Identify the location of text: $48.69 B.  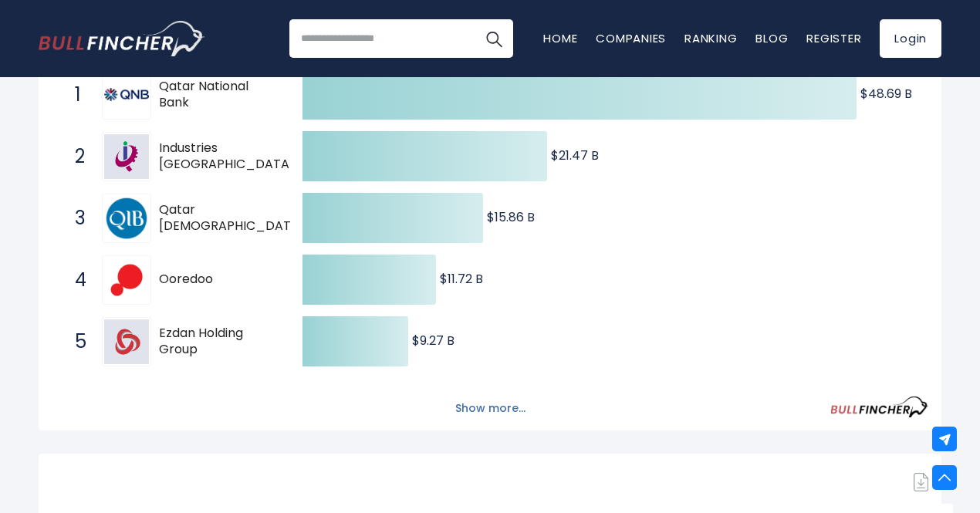
(886, 93).